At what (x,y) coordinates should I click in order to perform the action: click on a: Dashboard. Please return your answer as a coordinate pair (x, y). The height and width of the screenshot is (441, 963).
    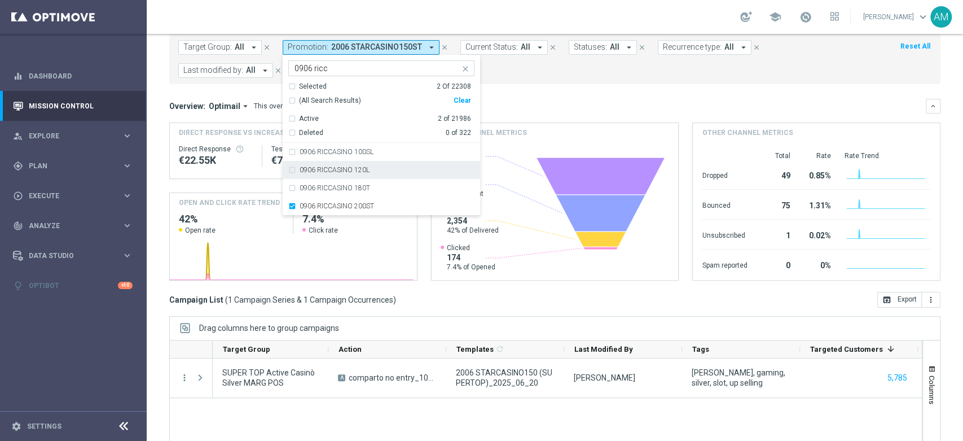
    Looking at the image, I should click on (81, 76).